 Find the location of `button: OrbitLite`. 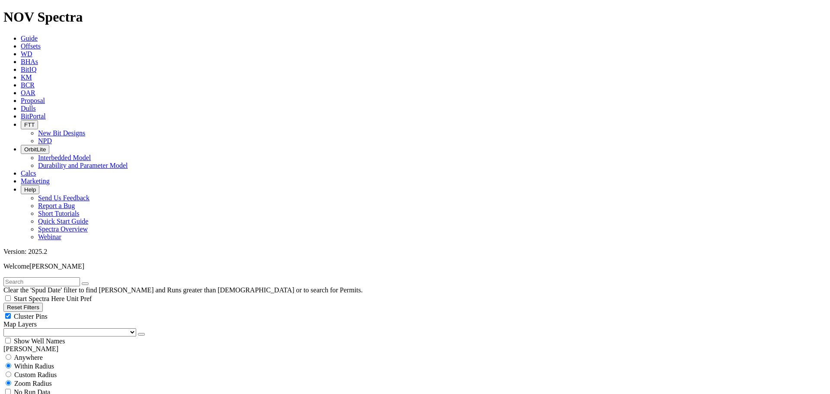

button: OrbitLite is located at coordinates (35, 149).